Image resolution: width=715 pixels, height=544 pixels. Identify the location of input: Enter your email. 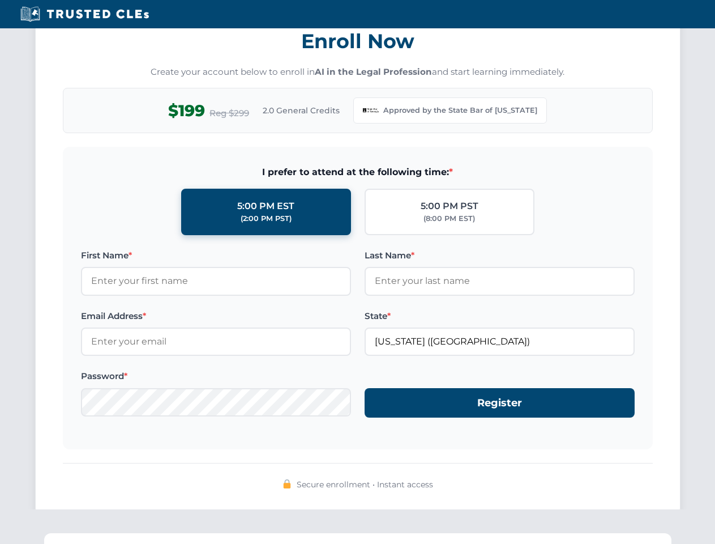
(216, 341).